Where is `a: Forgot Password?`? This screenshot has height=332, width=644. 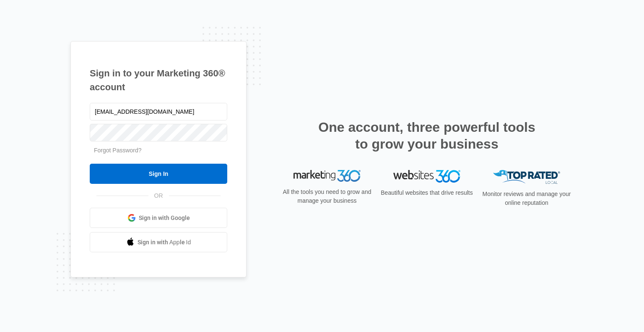 a: Forgot Password? is located at coordinates (118, 151).